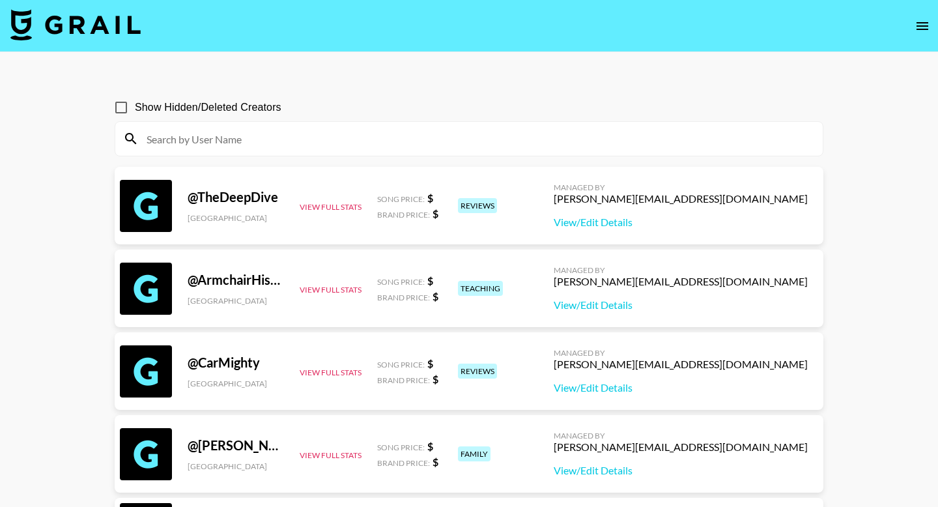 The image size is (938, 507). I want to click on input: Search by User Name, so click(477, 139).